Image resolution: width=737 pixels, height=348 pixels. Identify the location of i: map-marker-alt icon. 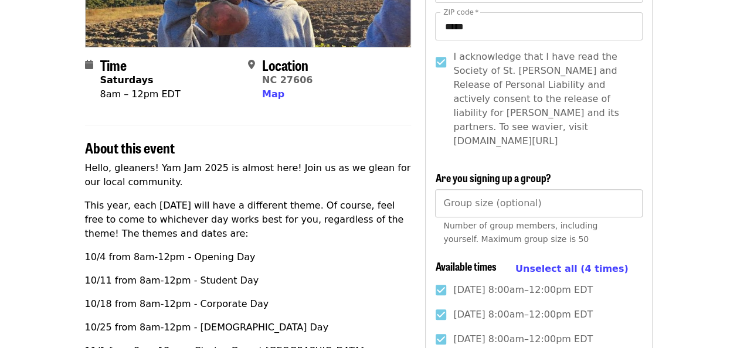
(252, 65).